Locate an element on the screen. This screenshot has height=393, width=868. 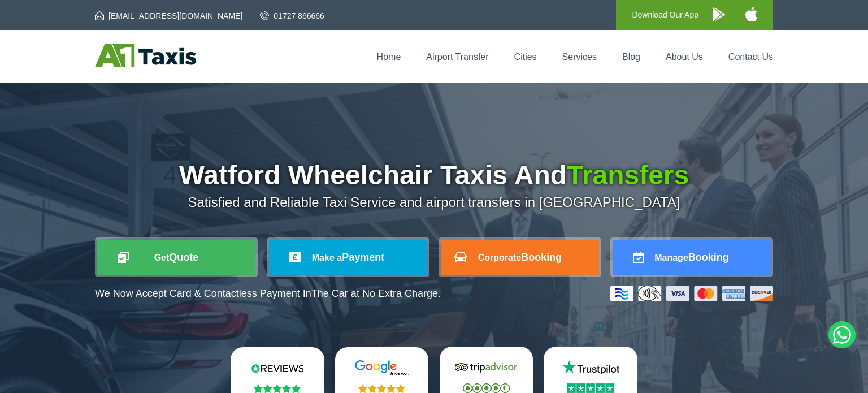
a: Cities is located at coordinates (526, 57).